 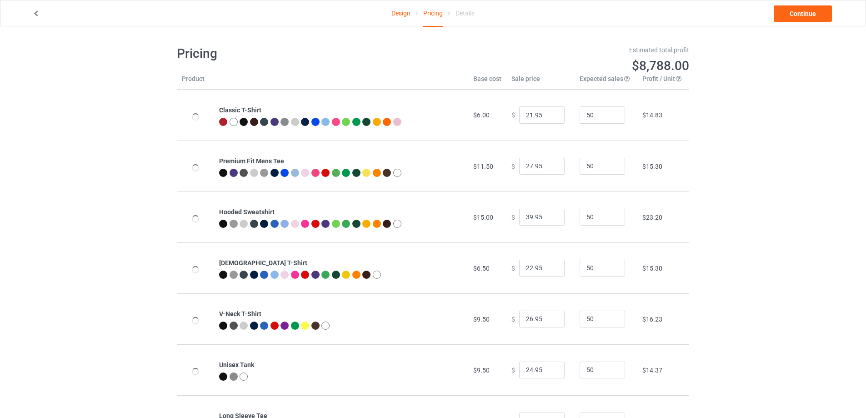 What do you see at coordinates (433, 14) in the screenshot?
I see `div: Pricing` at bounding box center [433, 14].